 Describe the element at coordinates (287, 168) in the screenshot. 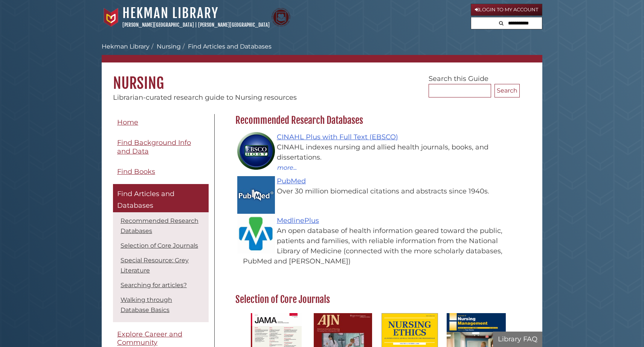

I see `button: more...` at that location.